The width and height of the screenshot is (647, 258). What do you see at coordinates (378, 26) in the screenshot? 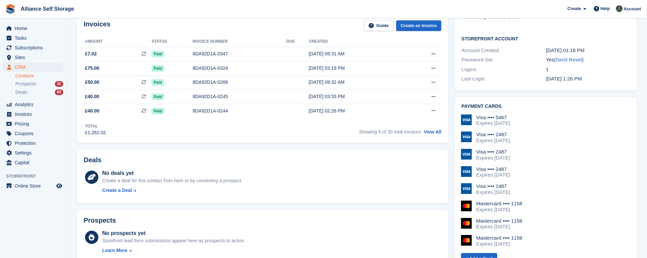
I see `a: Guide` at bounding box center [378, 26].